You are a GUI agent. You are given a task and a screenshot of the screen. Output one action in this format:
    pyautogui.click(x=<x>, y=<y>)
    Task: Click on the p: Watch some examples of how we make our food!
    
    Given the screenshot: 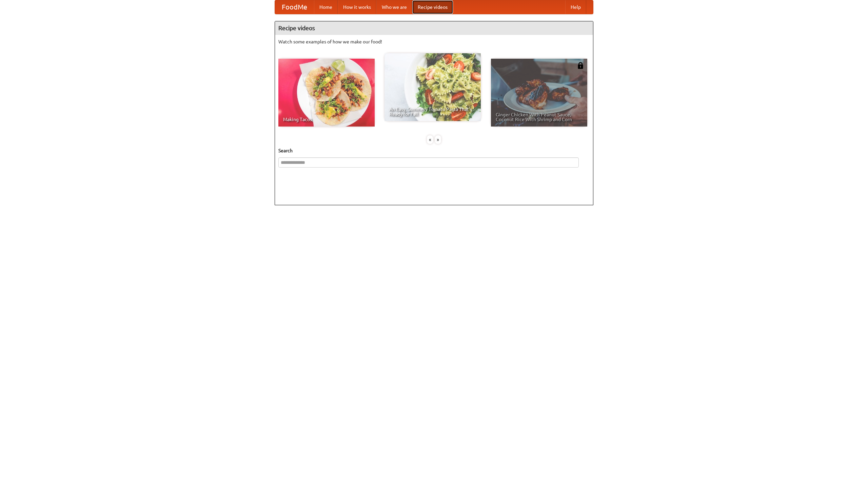 What is the action you would take?
    pyautogui.click(x=434, y=42)
    